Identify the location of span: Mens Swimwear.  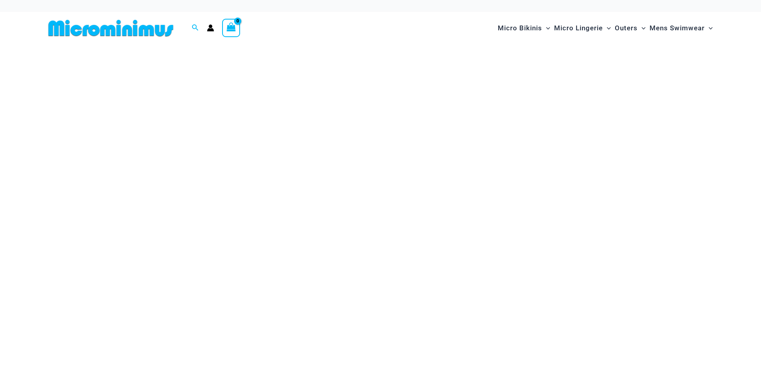
(677, 28).